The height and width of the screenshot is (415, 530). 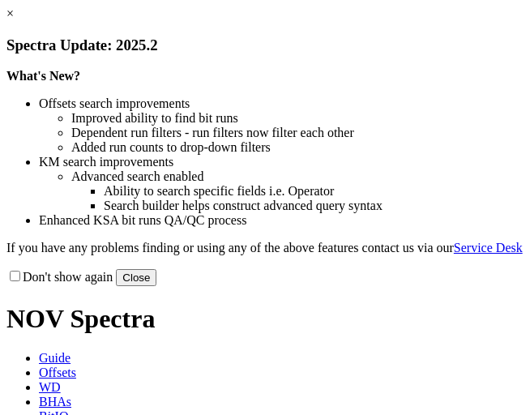 I want to click on li: KM search improvements, so click(x=281, y=162).